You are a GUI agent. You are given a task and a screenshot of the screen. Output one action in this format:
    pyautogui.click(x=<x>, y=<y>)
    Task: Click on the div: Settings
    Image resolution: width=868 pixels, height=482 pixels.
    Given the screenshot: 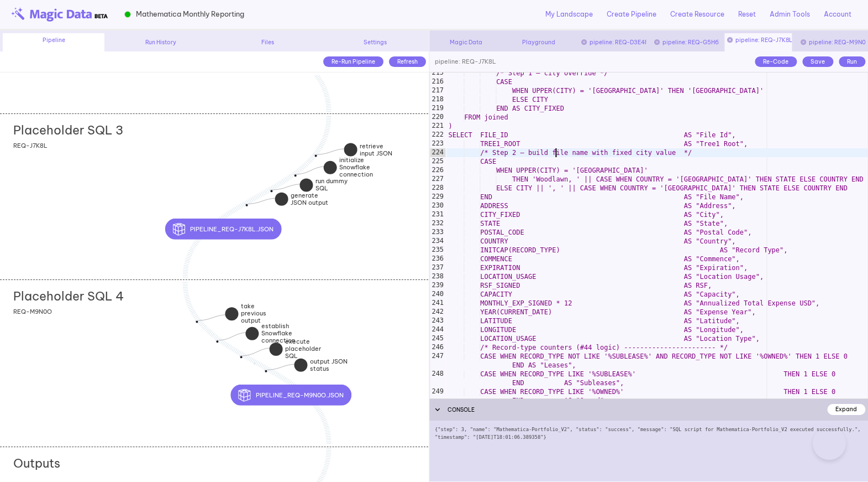 What is the action you would take?
    pyautogui.click(x=375, y=42)
    